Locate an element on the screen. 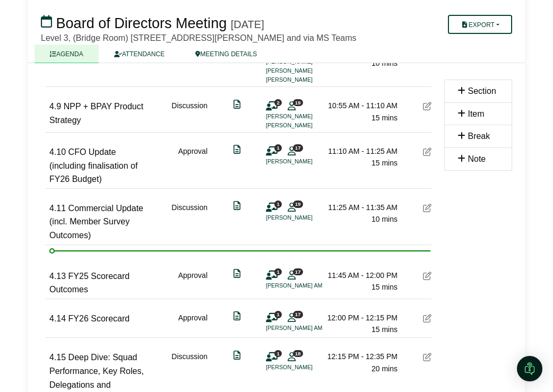 The height and width of the screenshot is (392, 553). span: 18 is located at coordinates (298, 353).